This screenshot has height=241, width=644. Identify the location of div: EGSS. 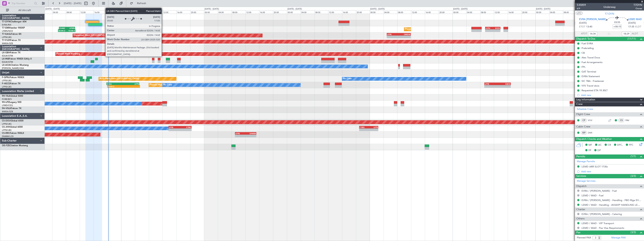
(496, 28).